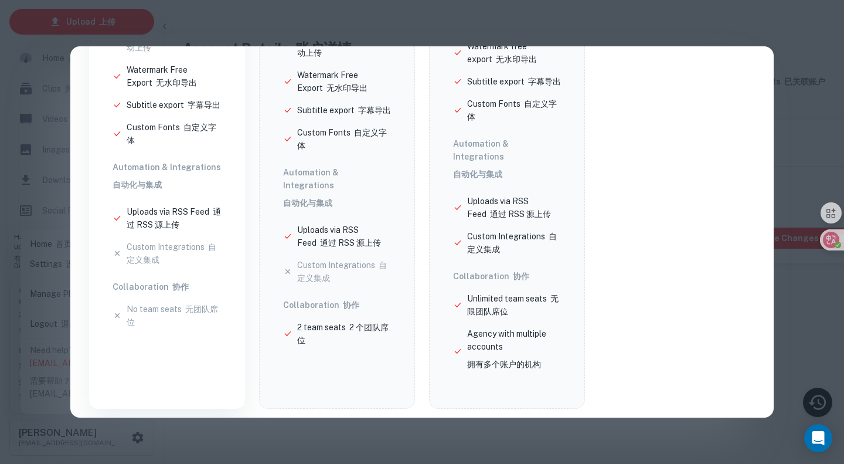  I want to click on font: 2 个团队席位, so click(343, 334).